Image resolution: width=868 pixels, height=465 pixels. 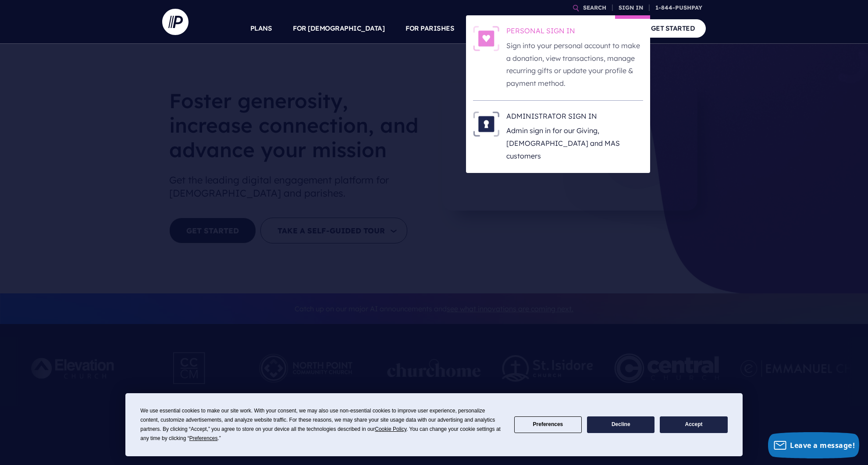 What do you see at coordinates (575, 64) in the screenshot?
I see `p: Sign into your personal account to make a donation, view transactions, manage recurring gifts or ...` at bounding box center [575, 64].